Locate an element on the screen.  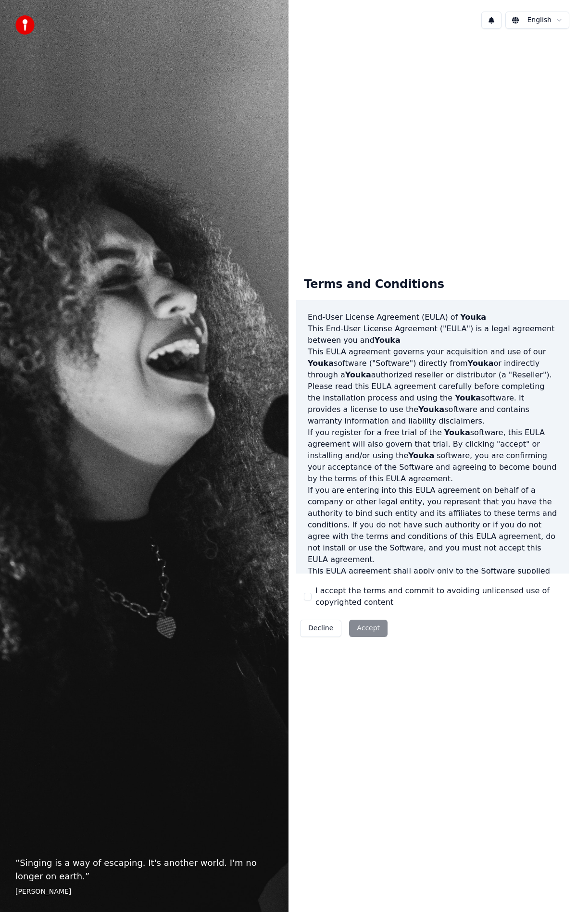
div: Terms and Conditions is located at coordinates (374, 285).